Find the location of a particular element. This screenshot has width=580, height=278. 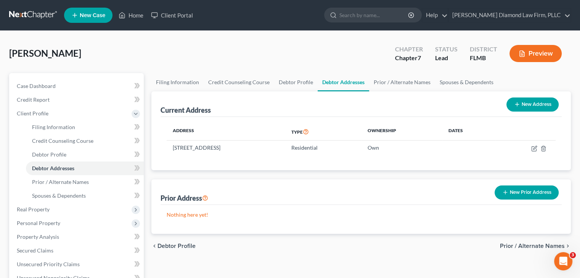

td: Own is located at coordinates (402, 148).